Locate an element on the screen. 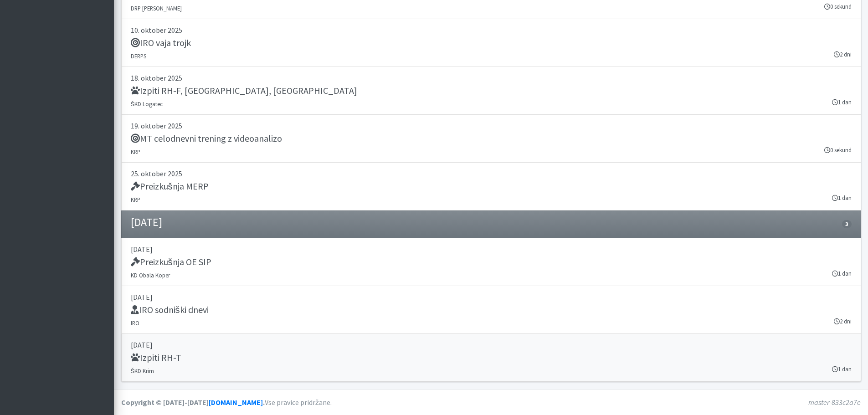 This screenshot has height=415, width=868. a: 25. oktober 2025 Preizkušnja MERP KRP 1 dan is located at coordinates (492, 186).